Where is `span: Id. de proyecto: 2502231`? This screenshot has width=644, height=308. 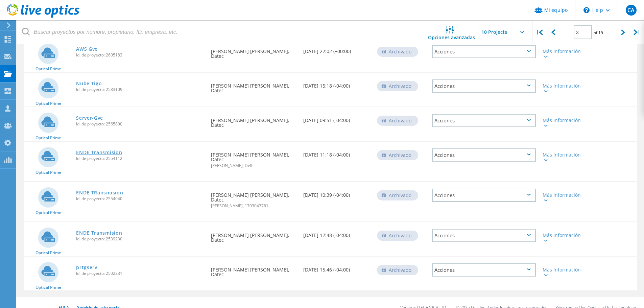
span: Id. de proyecto: 2502231 is located at coordinates (140, 273).